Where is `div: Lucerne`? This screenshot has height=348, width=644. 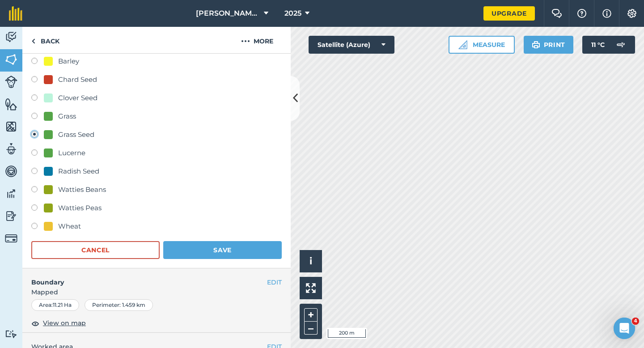
div: Lucerne is located at coordinates (71, 153).